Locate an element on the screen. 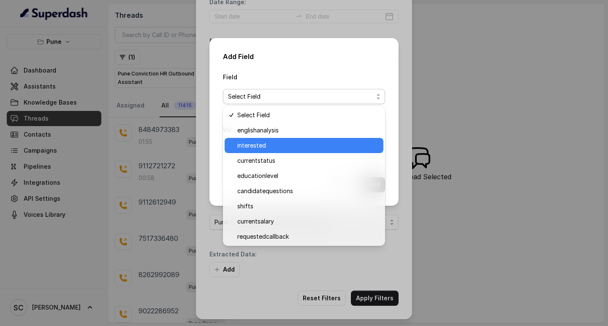 Image resolution: width=608 pixels, height=326 pixels. span: englishanalysis is located at coordinates (308, 130).